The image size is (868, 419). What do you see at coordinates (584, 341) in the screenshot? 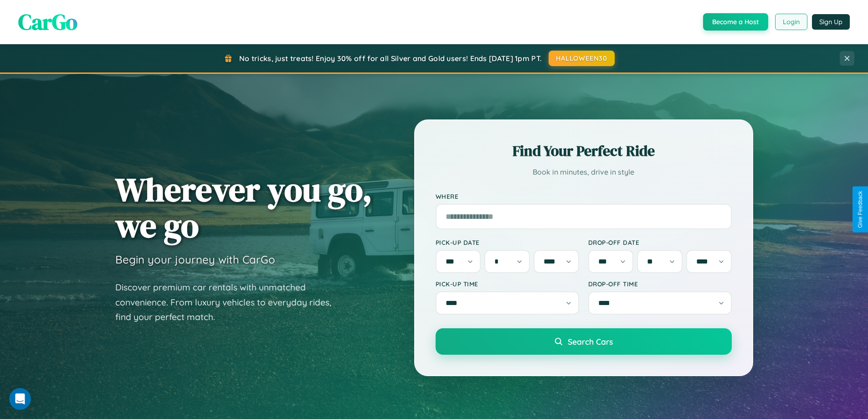
I see `button: Search Cars` at bounding box center [584, 341].